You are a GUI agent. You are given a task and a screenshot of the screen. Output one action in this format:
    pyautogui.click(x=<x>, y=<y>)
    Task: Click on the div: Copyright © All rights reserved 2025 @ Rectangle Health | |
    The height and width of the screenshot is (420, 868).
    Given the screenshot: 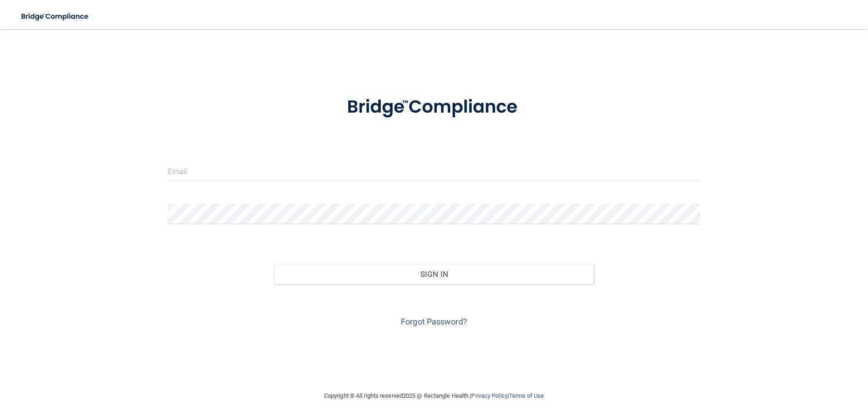 What is the action you would take?
    pyautogui.click(x=434, y=396)
    